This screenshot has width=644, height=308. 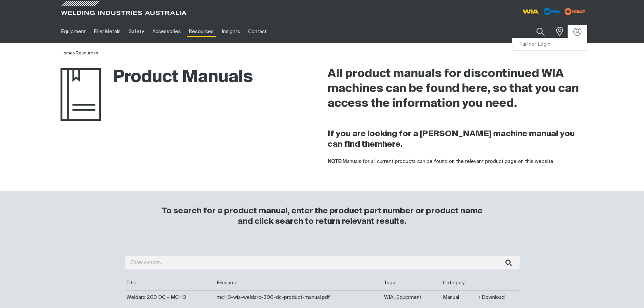 I want to click on a: here., so click(x=392, y=145).